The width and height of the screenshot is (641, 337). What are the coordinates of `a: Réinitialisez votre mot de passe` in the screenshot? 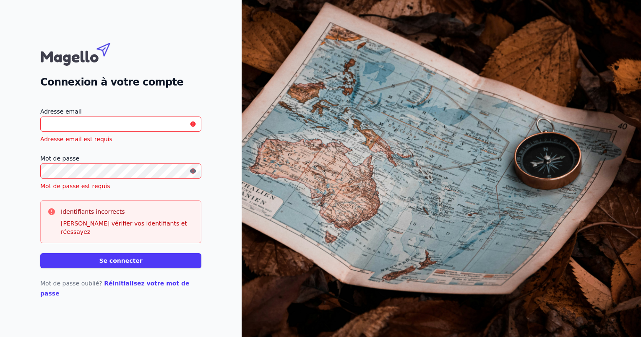 It's located at (115, 288).